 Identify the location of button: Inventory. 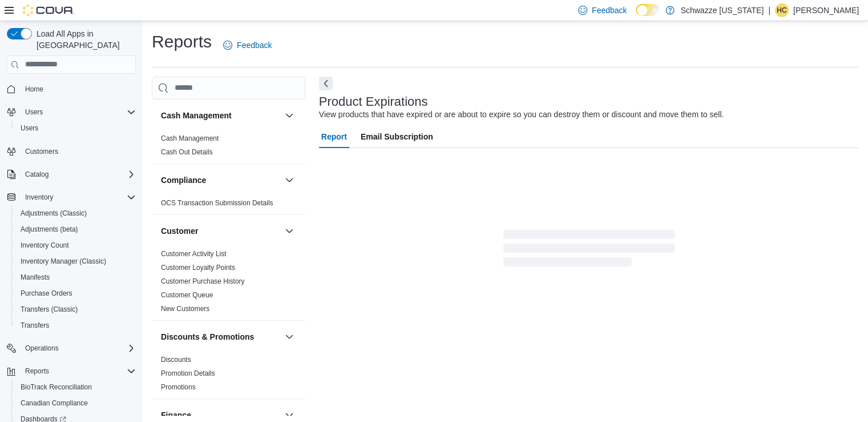
(71, 197).